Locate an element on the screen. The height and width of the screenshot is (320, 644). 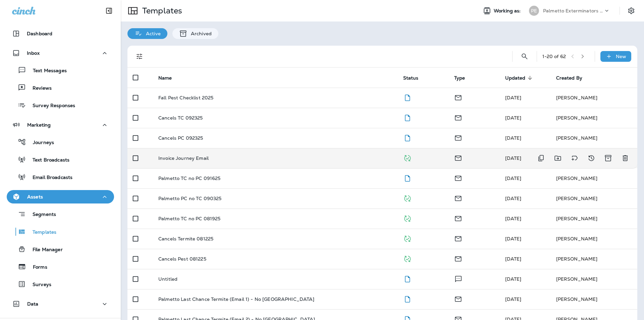
button: Inbox is located at coordinates (60, 53).